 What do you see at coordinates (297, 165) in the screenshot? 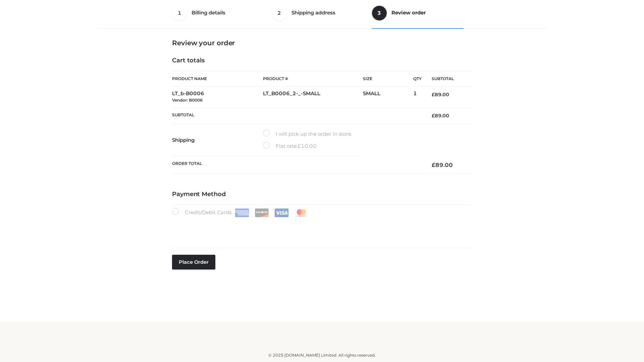
I see `th: Order Total` at bounding box center [297, 165].